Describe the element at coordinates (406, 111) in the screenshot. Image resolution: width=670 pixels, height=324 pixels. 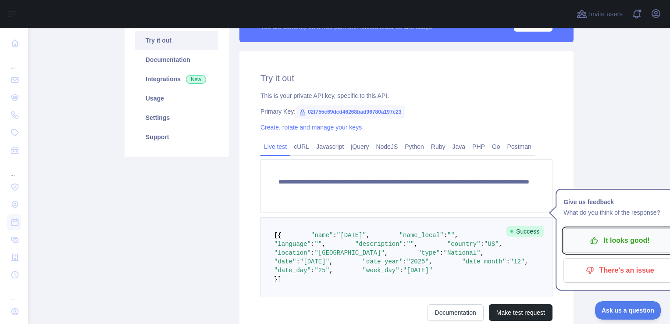
I see `div: Primary Key:` at that location.